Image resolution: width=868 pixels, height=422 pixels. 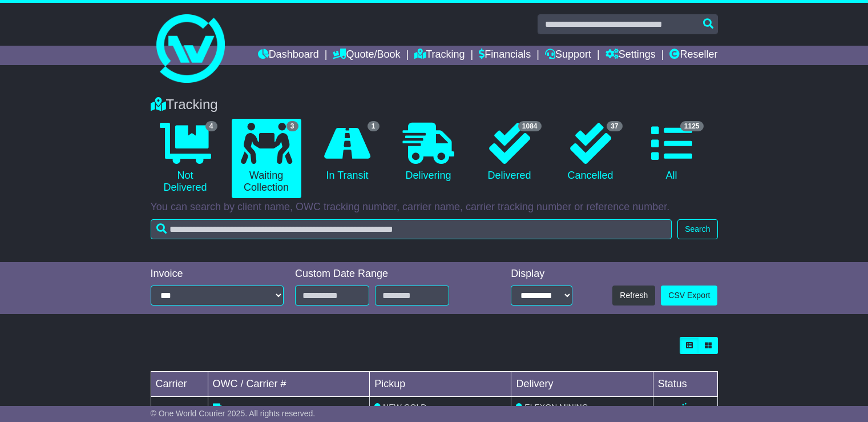 What do you see at coordinates (292, 126) in the screenshot?
I see `span: 3` at bounding box center [292, 126].